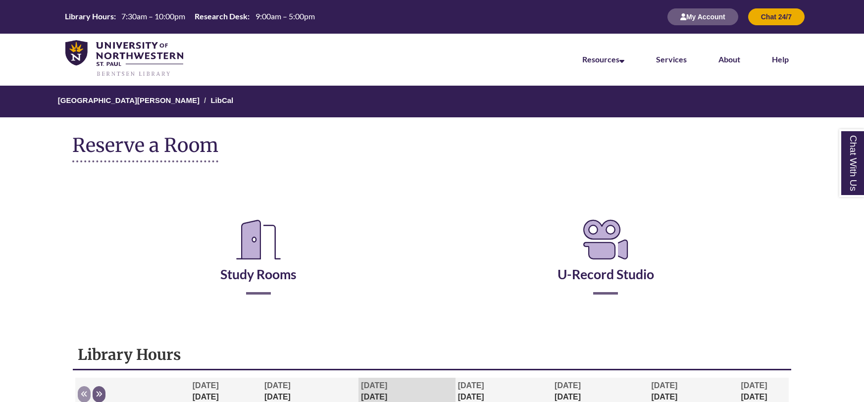 This screenshot has width=864, height=402. What do you see at coordinates (702, 17) in the screenshot?
I see `button: My Account` at bounding box center [702, 17].